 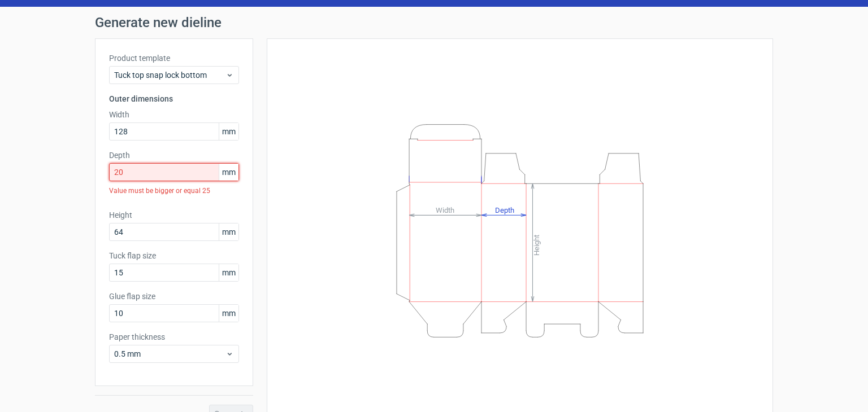 I want to click on label: Width, so click(x=174, y=115).